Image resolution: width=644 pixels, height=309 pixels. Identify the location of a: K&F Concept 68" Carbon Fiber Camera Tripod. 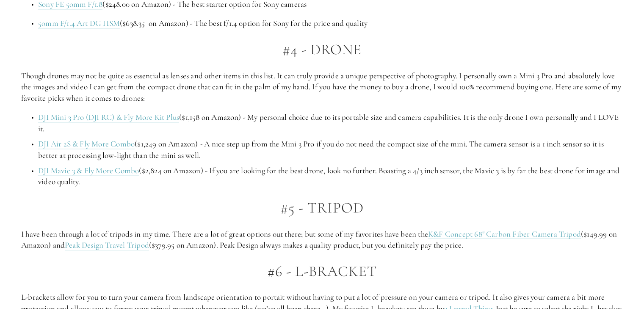
(504, 234).